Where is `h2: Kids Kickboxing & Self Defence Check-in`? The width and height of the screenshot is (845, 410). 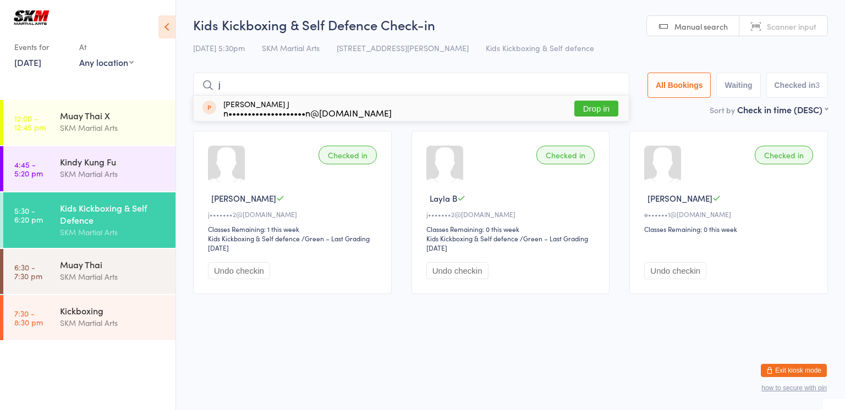 h2: Kids Kickboxing & Self Defence Check-in is located at coordinates (511, 24).